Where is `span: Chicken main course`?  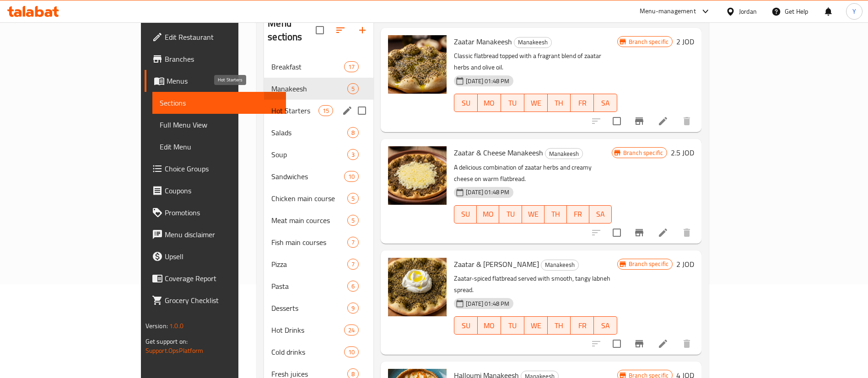 span: Chicken main course is located at coordinates (309, 199).